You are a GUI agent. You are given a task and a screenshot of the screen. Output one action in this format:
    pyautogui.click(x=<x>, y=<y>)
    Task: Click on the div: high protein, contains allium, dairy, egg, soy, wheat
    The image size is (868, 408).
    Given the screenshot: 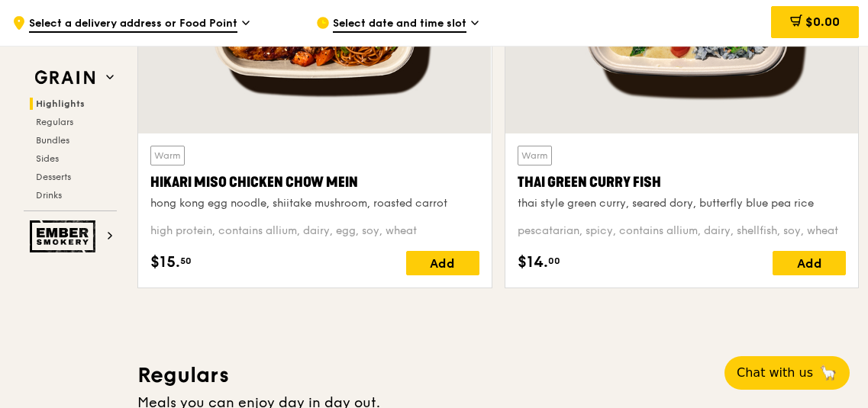 What is the action you would take?
    pyautogui.click(x=314, y=231)
    